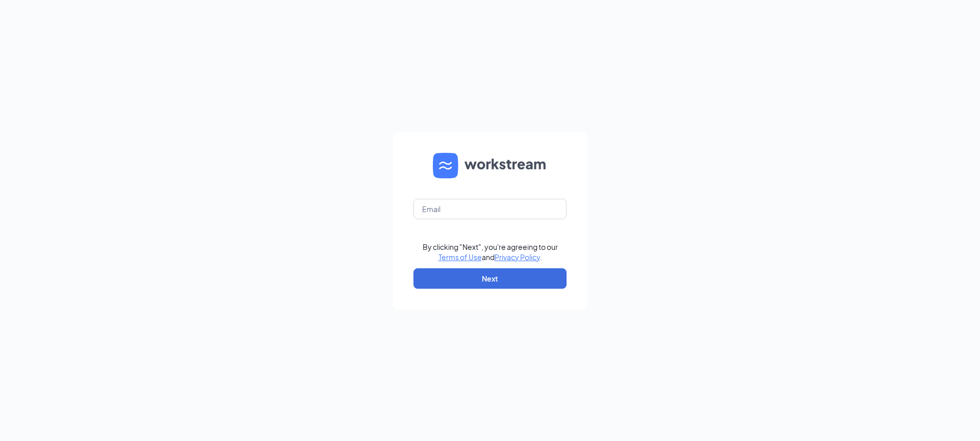 The image size is (980, 441). Describe the element at coordinates (460, 257) in the screenshot. I see `a: Terms of Use` at that location.